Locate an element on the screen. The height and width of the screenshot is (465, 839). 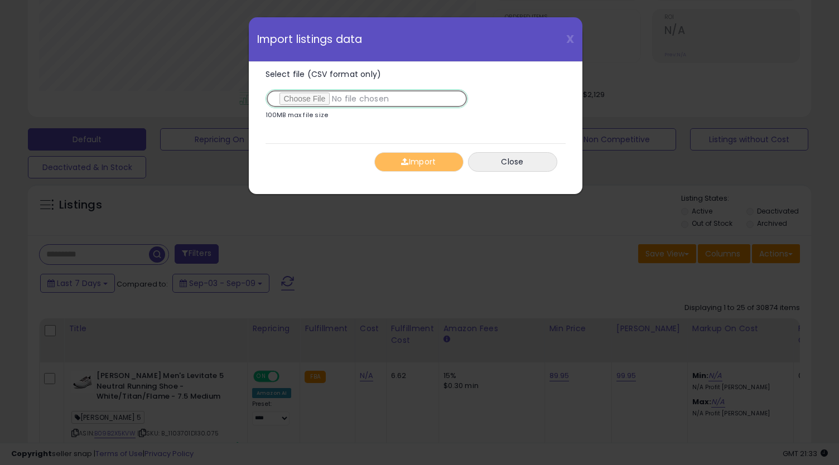
span: X is located at coordinates (570, 39).